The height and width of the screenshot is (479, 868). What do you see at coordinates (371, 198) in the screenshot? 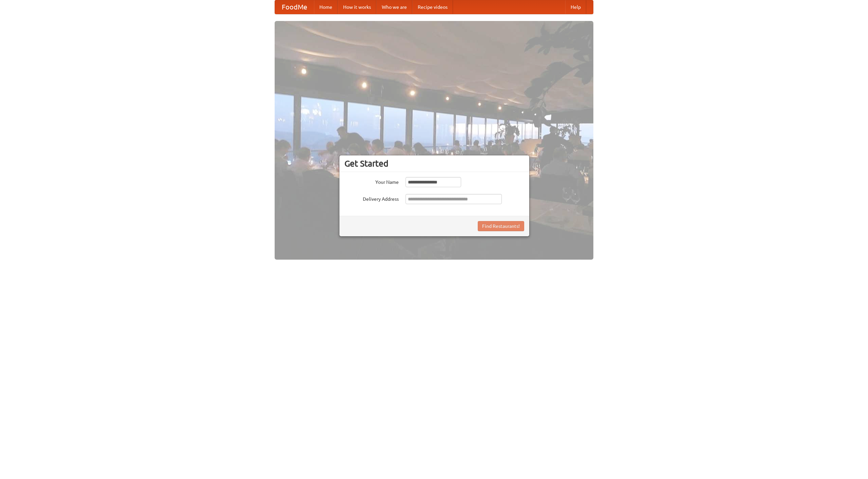
I see `label: Delivery Address` at bounding box center [371, 198].